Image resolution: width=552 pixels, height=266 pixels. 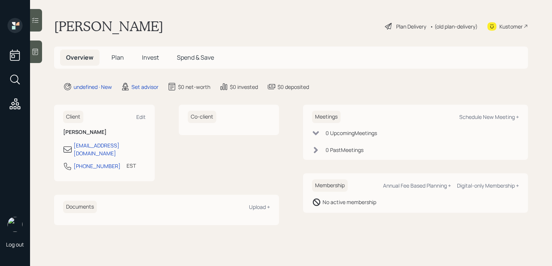 I want to click on span: Invest, so click(x=150, y=57).